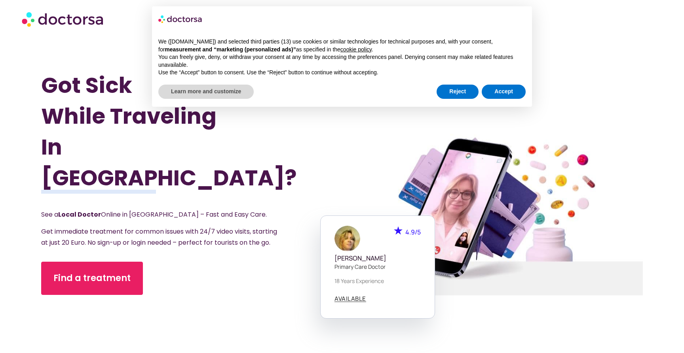 The image size is (684, 353). What do you see at coordinates (92, 279) in the screenshot?
I see `span: Find a treatment` at bounding box center [92, 279].